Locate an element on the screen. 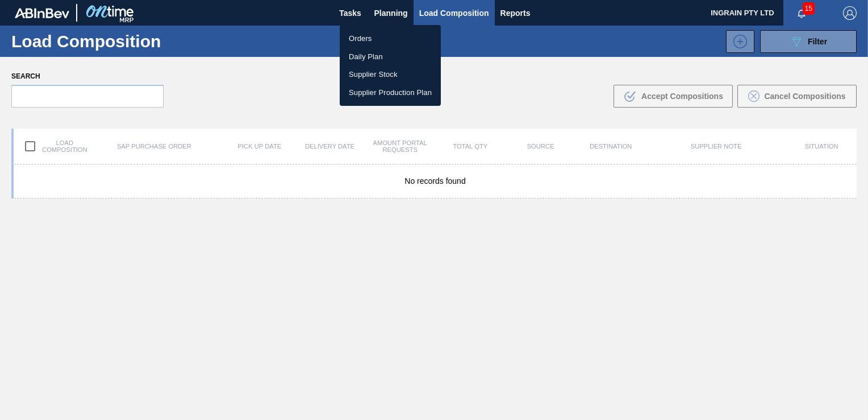 The height and width of the screenshot is (420, 868). li: Daily Plan is located at coordinates (391, 57).